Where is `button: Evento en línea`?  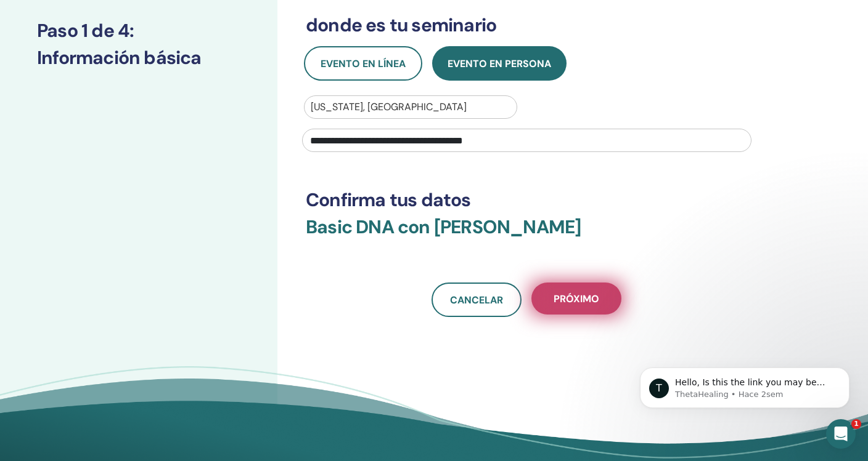
button: Evento en línea is located at coordinates (363, 64).